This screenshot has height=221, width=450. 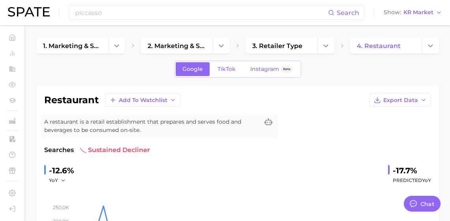 What do you see at coordinates (29, 12) in the screenshot?
I see `img: SPATE` at bounding box center [29, 12].